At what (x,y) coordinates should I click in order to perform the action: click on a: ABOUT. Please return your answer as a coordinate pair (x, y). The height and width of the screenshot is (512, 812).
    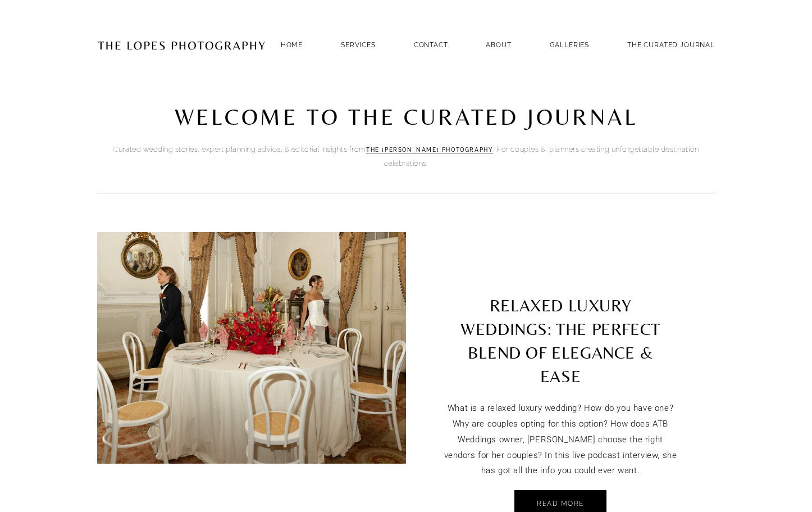
    Looking at the image, I should click on (498, 44).